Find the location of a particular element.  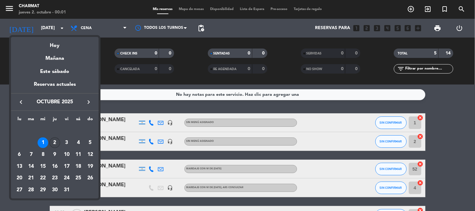

th: jueves is located at coordinates (55, 120).